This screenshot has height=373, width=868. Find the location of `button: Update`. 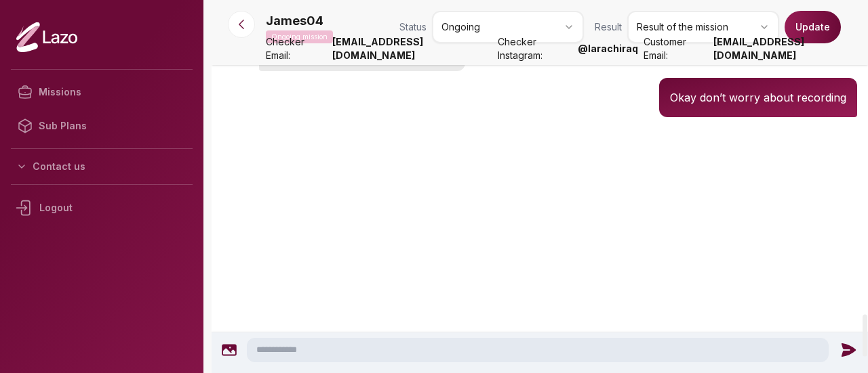

button: Update is located at coordinates (812, 27).